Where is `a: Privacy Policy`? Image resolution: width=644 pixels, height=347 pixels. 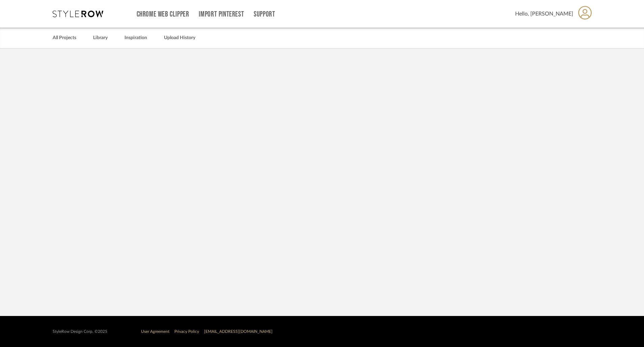
a: Privacy Policy is located at coordinates (187, 331).